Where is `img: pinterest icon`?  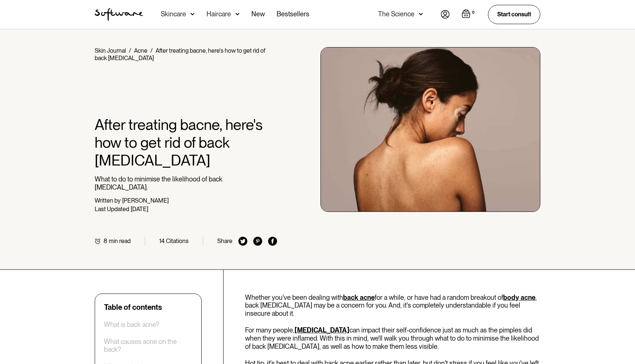
img: pinterest icon is located at coordinates (258, 241).